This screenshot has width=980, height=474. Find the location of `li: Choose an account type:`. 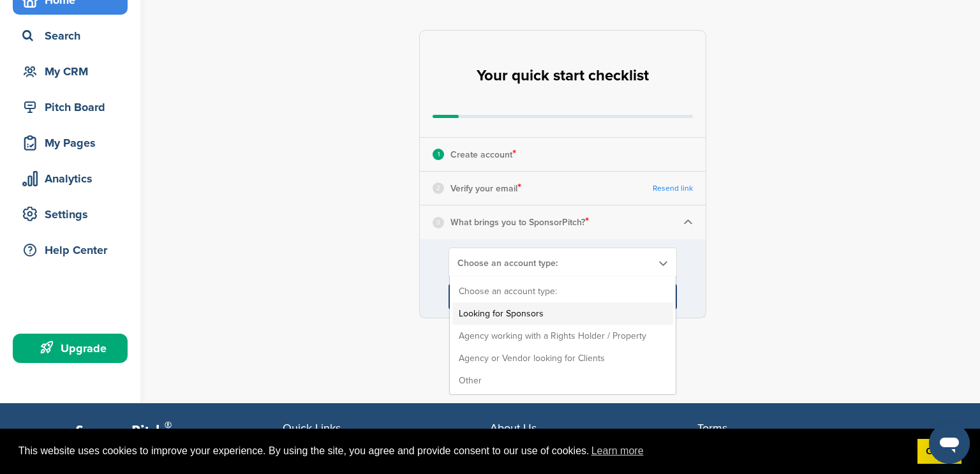

li: Choose an account type: is located at coordinates (563, 291).